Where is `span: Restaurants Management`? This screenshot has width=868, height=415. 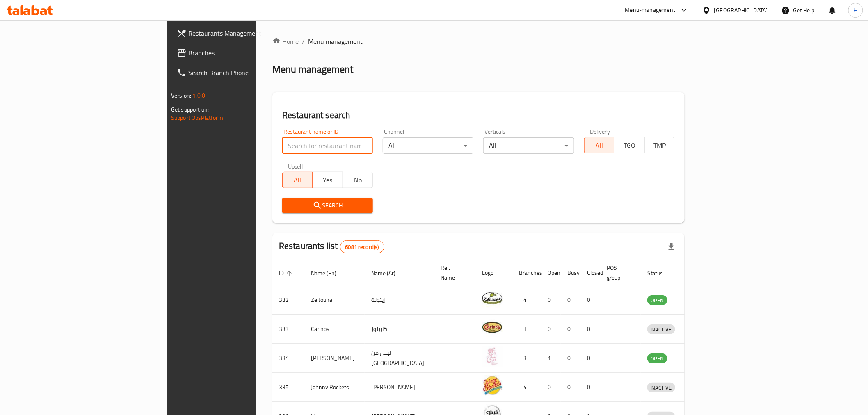
span: Restaurants Management is located at coordinates (246, 33).